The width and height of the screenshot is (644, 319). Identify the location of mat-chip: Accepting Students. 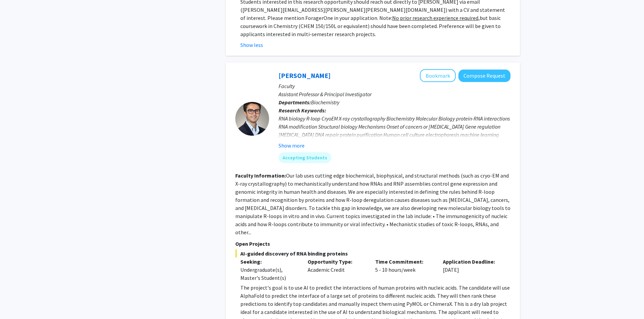
(305, 158).